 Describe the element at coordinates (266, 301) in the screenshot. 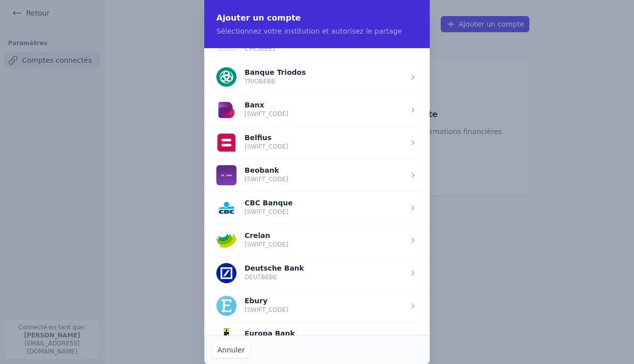

I see `p: Ebury` at that location.